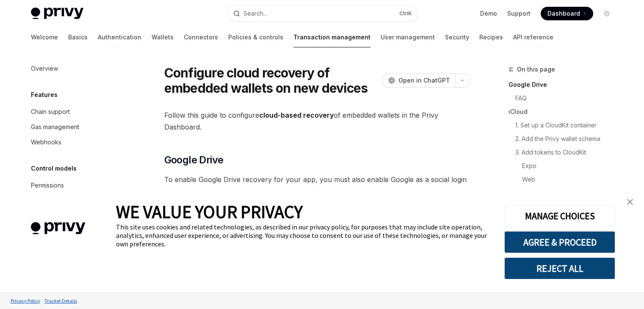 This screenshot has width=644, height=309. What do you see at coordinates (567, 13) in the screenshot?
I see `a: Dashboard` at bounding box center [567, 13].